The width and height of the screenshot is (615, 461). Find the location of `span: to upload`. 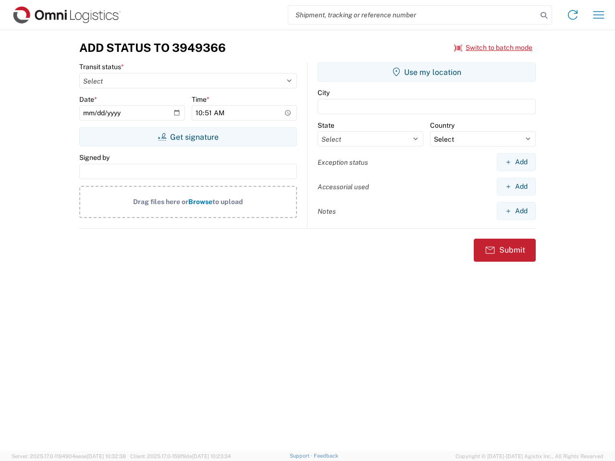

span: to upload is located at coordinates (228, 202).